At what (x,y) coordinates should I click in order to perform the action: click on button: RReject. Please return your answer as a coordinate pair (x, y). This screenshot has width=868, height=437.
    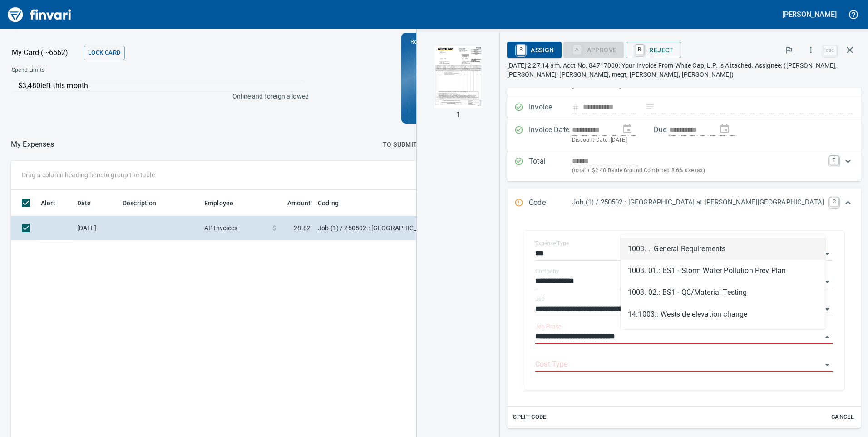
    Looking at the image, I should click on (653, 50).